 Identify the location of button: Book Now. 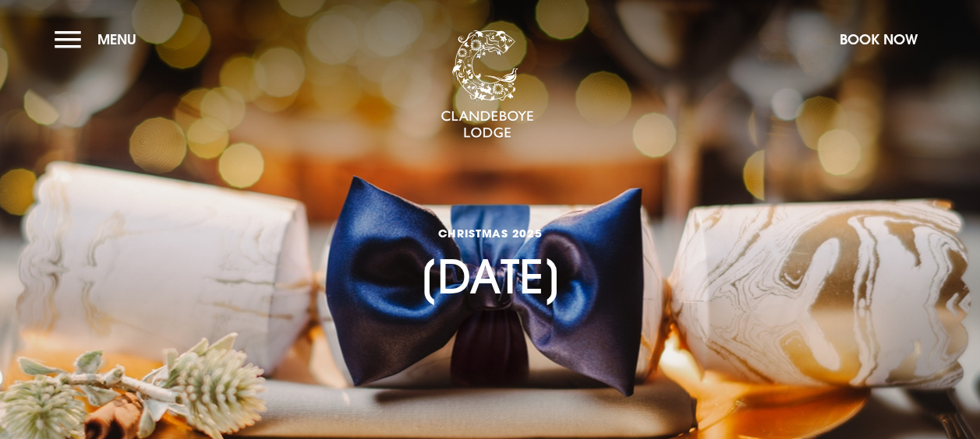
(878, 39).